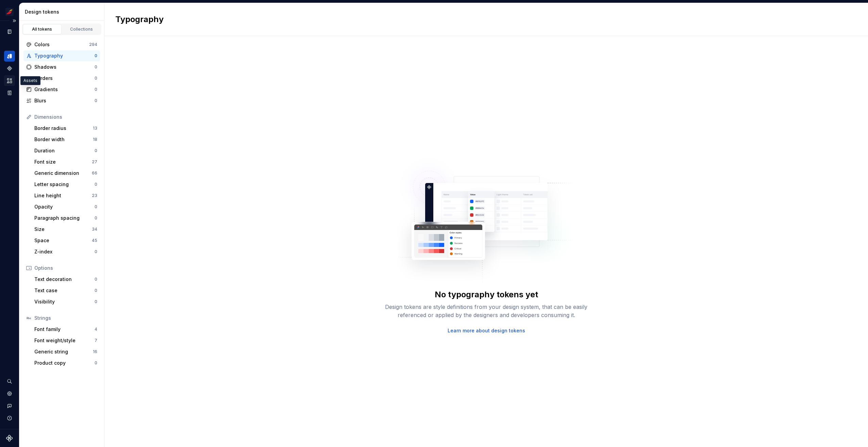  I want to click on a: Duration0, so click(65, 151).